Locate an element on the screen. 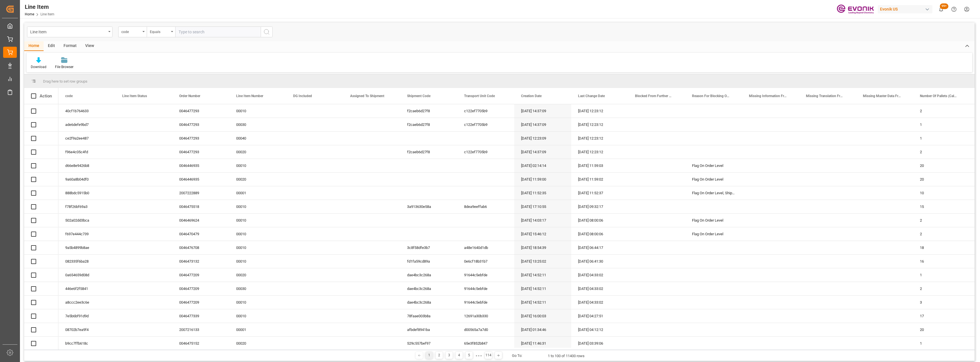 This screenshot has height=362, width=980. span: Line Item Number is located at coordinates (249, 96).